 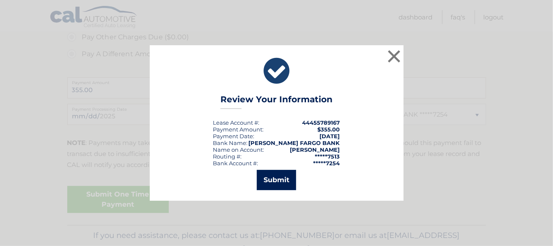 I want to click on h3: Review Your Information, so click(x=276, y=102).